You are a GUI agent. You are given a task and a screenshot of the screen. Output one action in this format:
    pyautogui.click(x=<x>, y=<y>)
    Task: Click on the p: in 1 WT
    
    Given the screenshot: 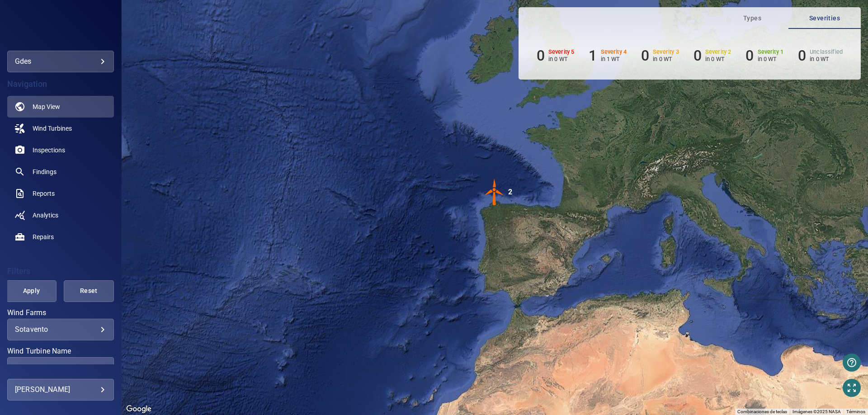 What is the action you would take?
    pyautogui.click(x=614, y=59)
    